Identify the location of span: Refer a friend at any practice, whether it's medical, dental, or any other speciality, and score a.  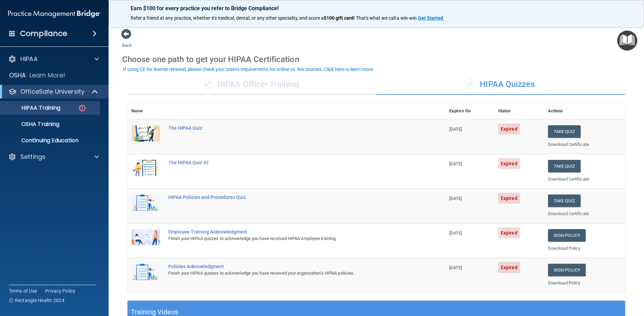
(227, 18).